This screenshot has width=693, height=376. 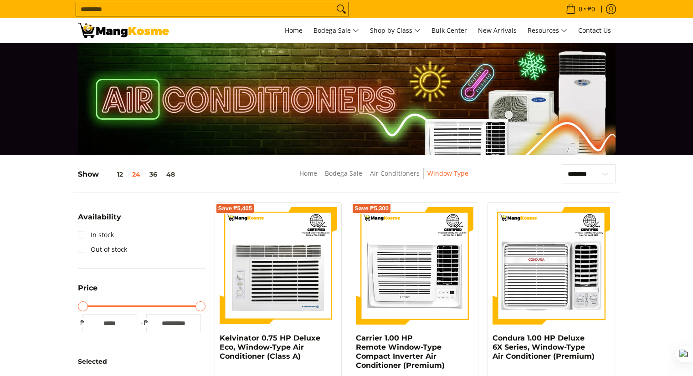 What do you see at coordinates (448, 173) in the screenshot?
I see `span: Window Type` at bounding box center [448, 173].